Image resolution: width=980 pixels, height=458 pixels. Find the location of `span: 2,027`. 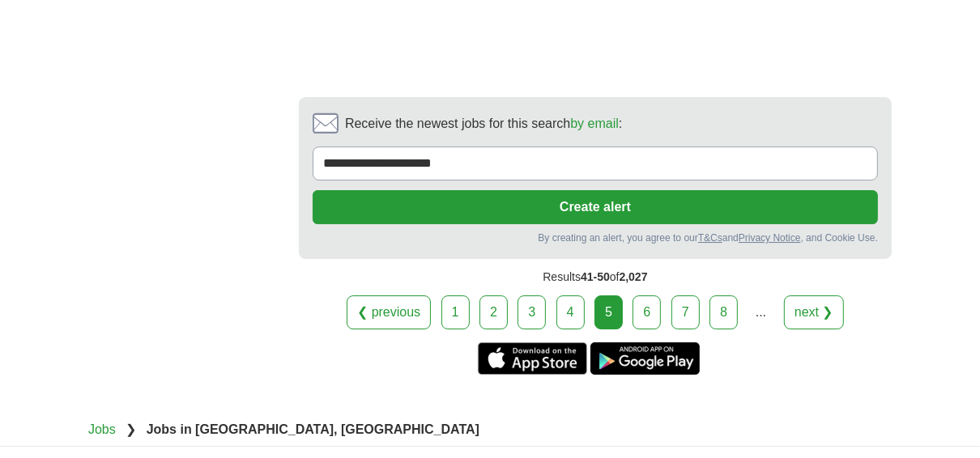

span: 2,027 is located at coordinates (633, 277).